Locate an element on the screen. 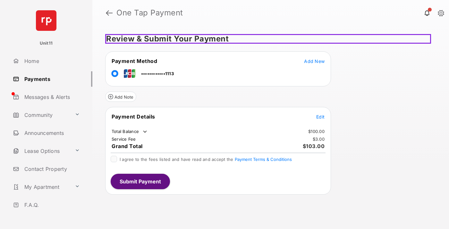 Image resolution: width=449 pixels, height=229 pixels. button: Edit is located at coordinates (321, 117).